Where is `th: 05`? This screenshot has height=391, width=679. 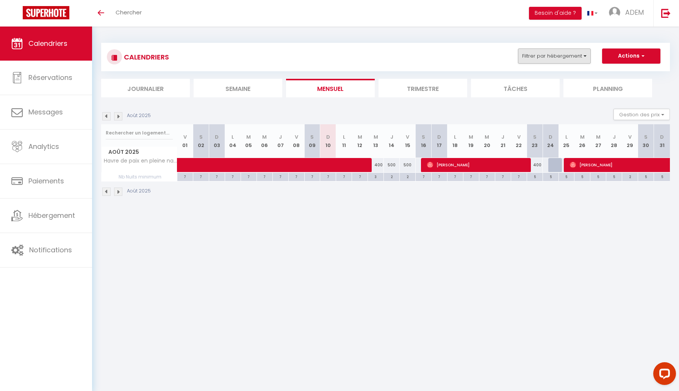 th: 05 is located at coordinates (249, 141).